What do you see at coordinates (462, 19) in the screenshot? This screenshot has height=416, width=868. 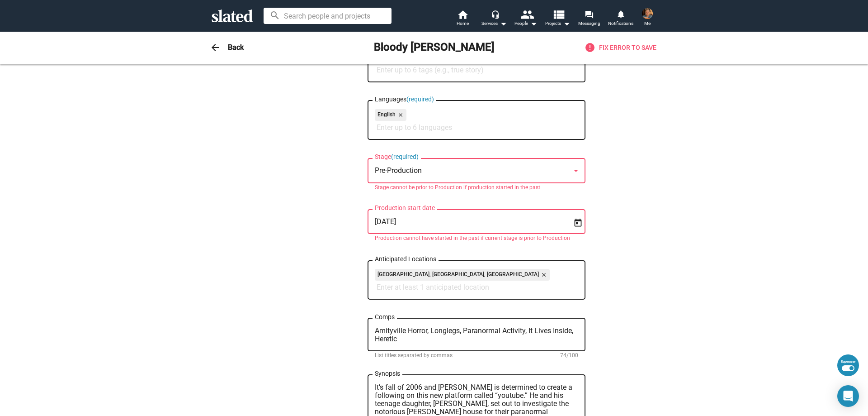 I see `a: Home` at bounding box center [462, 19].